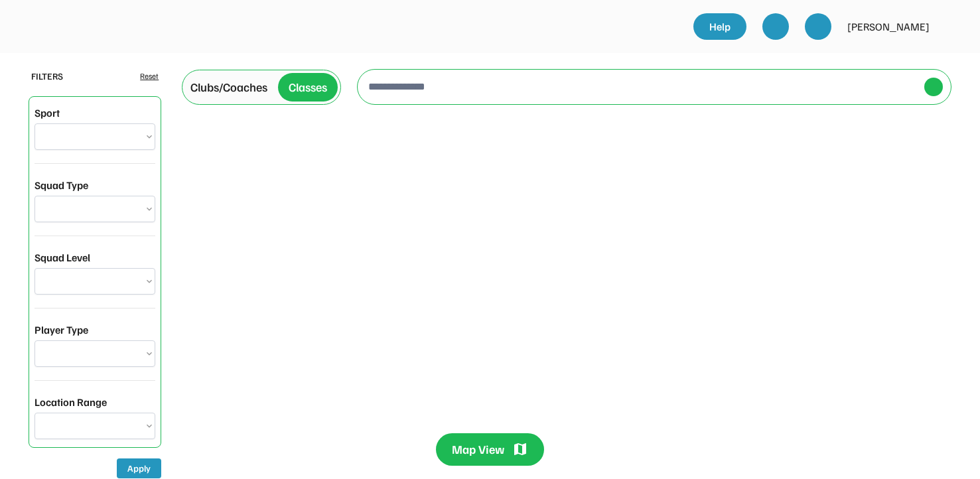  I want to click on div: Map View, so click(478, 450).